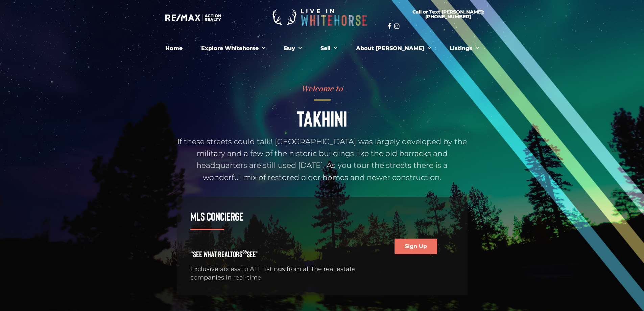  What do you see at coordinates (464, 48) in the screenshot?
I see `a: Listings` at bounding box center [464, 48].